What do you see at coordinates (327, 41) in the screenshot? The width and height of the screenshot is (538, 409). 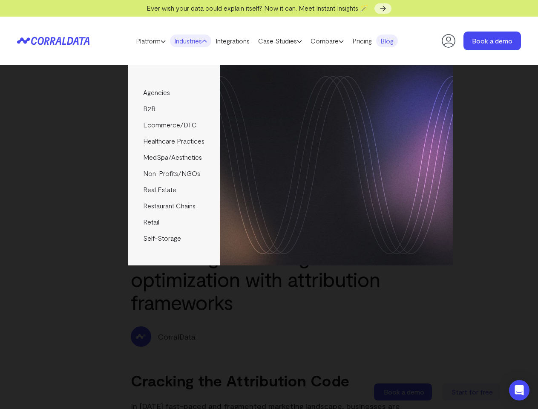 I see `a: Compare` at bounding box center [327, 41].